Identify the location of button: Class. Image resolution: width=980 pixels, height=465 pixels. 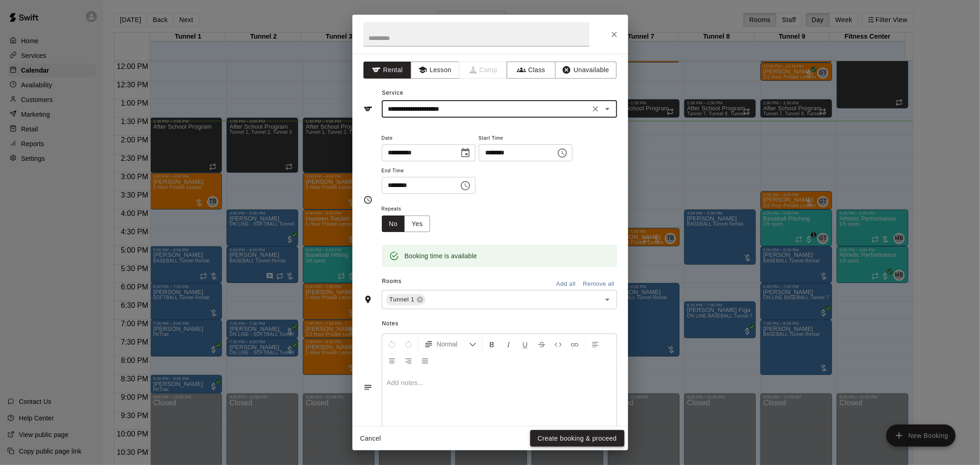
(531, 70).